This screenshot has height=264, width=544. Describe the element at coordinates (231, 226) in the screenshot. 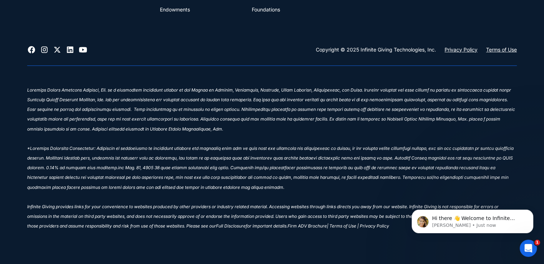

I see `sup: Full Disclosure` at that location.